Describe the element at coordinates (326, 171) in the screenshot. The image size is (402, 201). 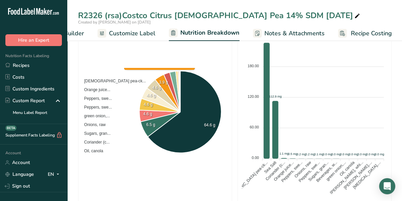
I see `tspan: Beverages, w...` at that location.